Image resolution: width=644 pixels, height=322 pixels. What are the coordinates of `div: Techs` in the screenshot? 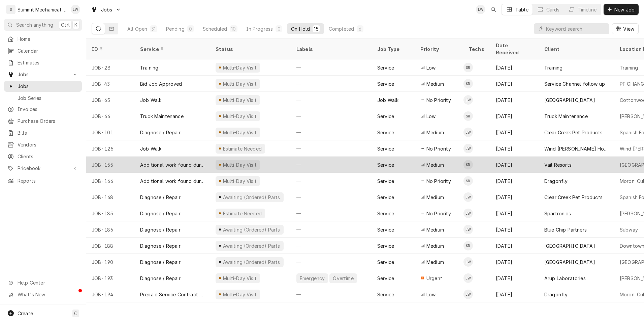 It's located at (477, 49).